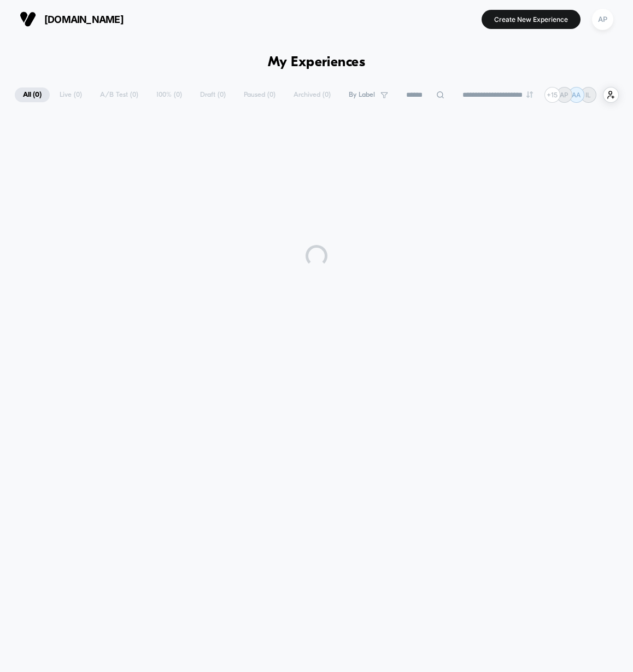 This screenshot has width=633, height=672. I want to click on img: Visually logo, so click(27, 19).